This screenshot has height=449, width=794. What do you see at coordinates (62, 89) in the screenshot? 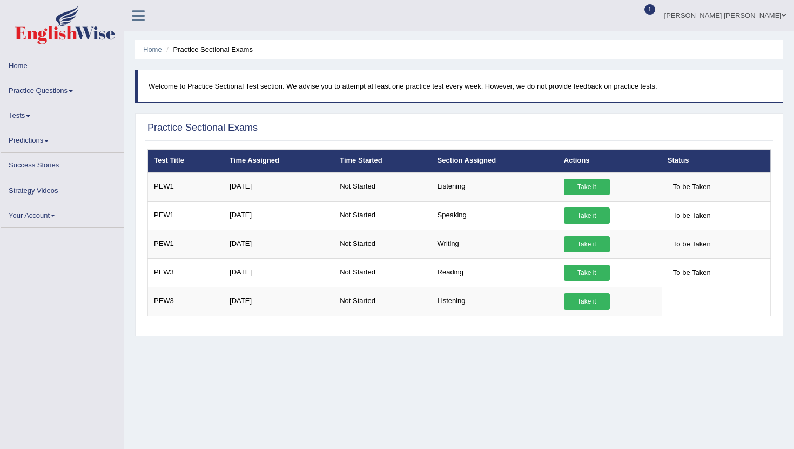
I see `a: Practice Questions` at bounding box center [62, 89].